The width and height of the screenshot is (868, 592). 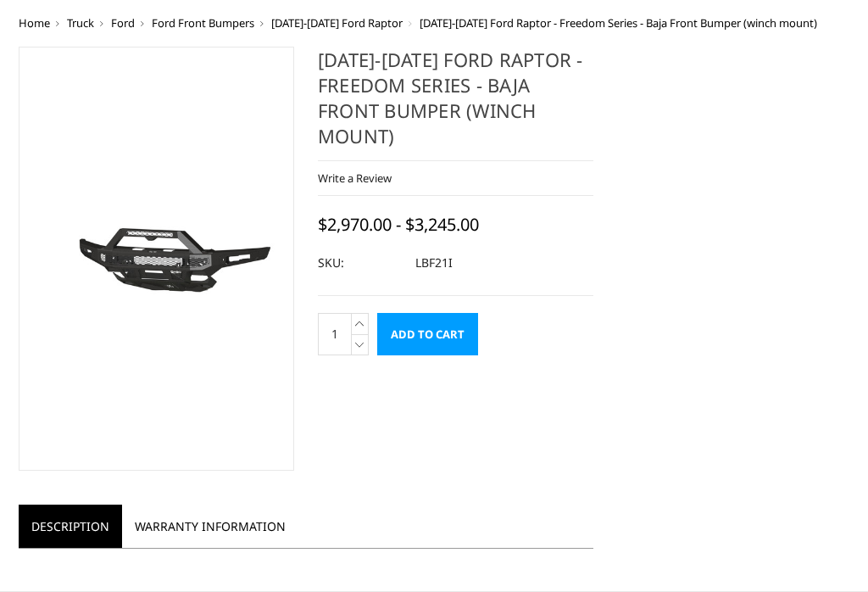 I want to click on a: Ford, so click(x=123, y=23).